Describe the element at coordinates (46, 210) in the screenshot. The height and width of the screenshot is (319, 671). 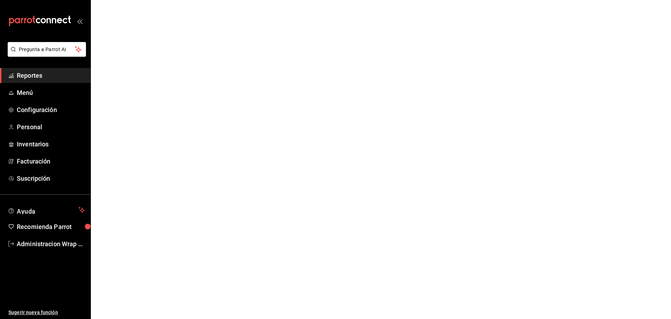
I see `span: Ayuda` at that location.